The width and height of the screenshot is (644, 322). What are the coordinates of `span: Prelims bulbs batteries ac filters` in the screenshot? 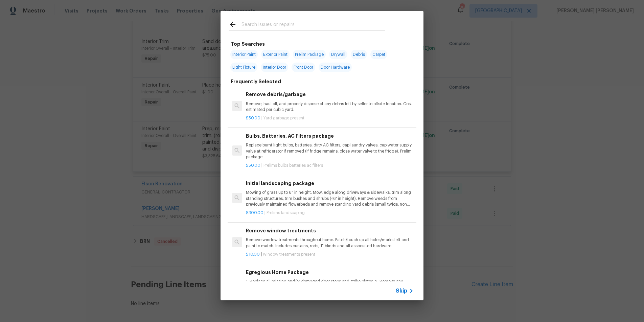 It's located at (293, 165).